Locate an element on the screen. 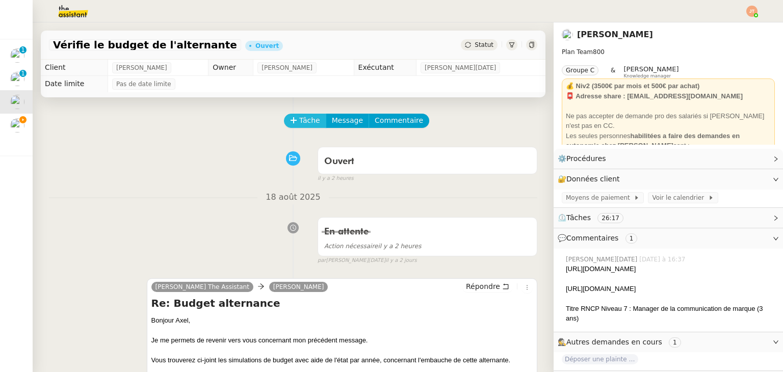 The image size is (783, 372). td: Client is located at coordinates (74, 68).